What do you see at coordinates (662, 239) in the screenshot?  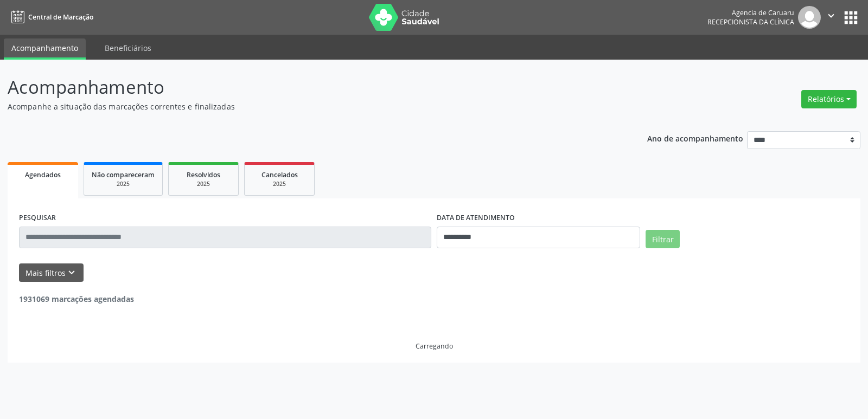 I see `button: Filtrar` at bounding box center [662, 239].